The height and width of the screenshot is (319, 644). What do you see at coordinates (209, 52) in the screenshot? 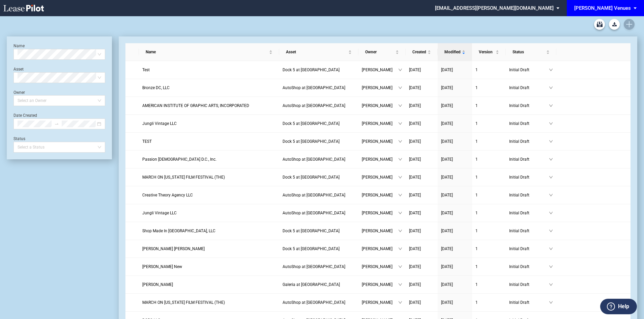
I see `th: Name` at bounding box center [209, 52].